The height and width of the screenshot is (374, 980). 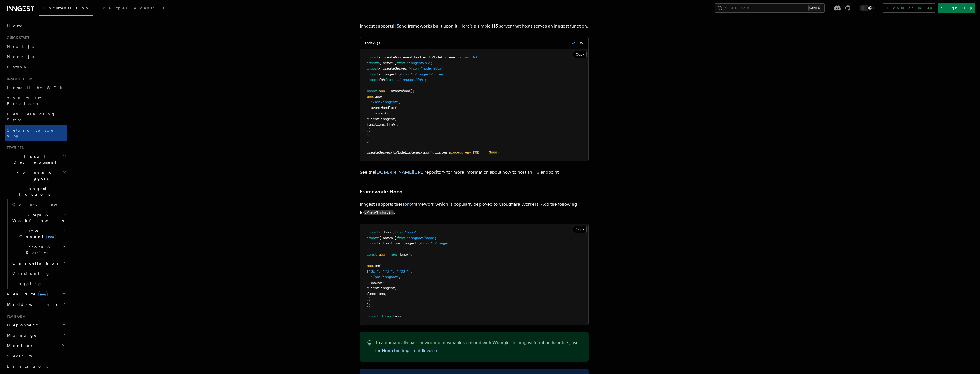 What do you see at coordinates (17, 67) in the screenshot?
I see `span: Python` at bounding box center [17, 67].